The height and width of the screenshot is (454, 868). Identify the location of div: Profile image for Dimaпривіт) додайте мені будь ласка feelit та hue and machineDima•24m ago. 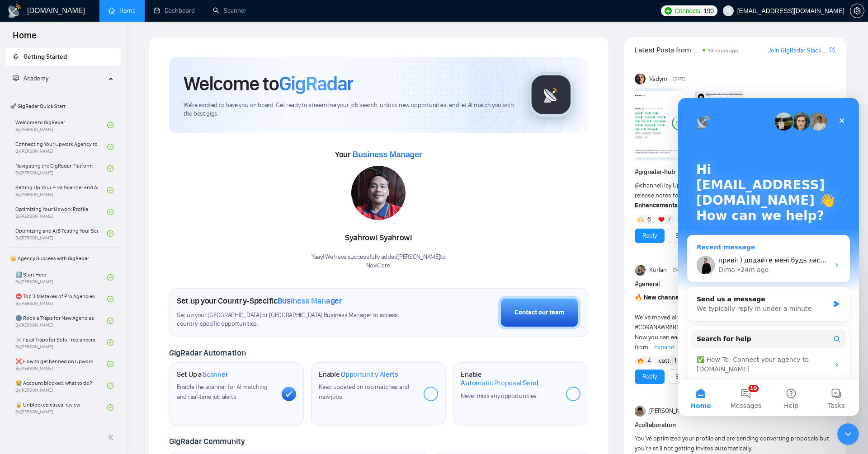
(90, 167).